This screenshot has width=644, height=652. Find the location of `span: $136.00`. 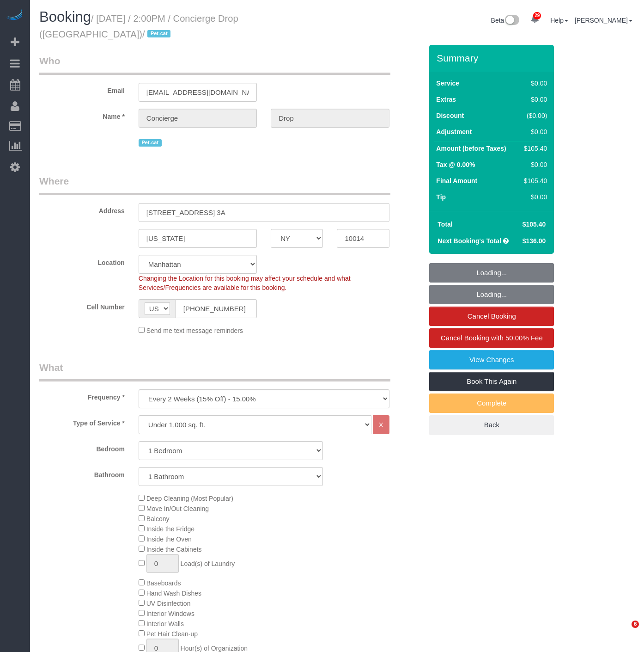

span: $136.00 is located at coordinates (534, 241).